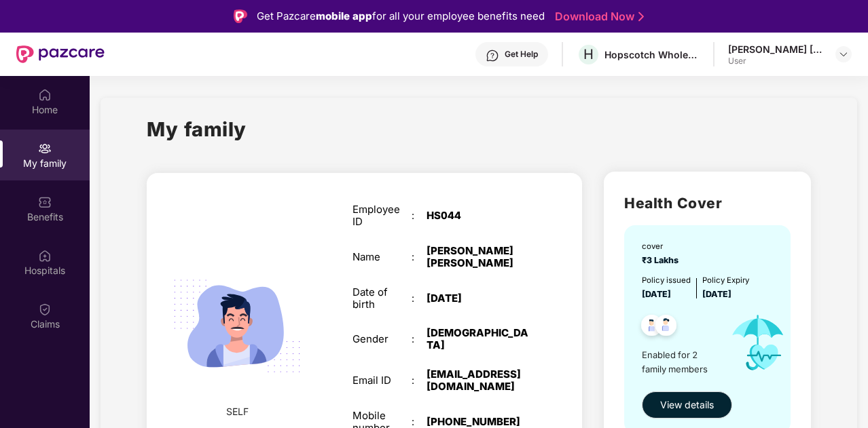 The height and width of the screenshot is (428, 868). What do you see at coordinates (45, 310) in the screenshot?
I see `img: svg+xml;base64,PHN2ZyBpZD0iQ2xhaW0iIHhtbG5zPSJodHRwOi8vd3d3LnczLm9yZy8yMDAwL3N2ZyIgd2lkdGg9IjIwIi...` at bounding box center [45, 310].